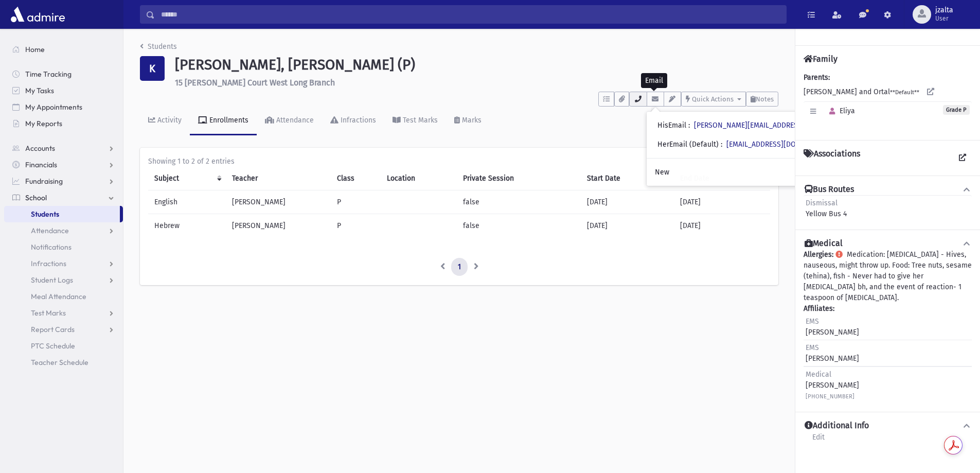  Describe the element at coordinates (165, 121) in the screenshot. I see `a: Activity` at that location.